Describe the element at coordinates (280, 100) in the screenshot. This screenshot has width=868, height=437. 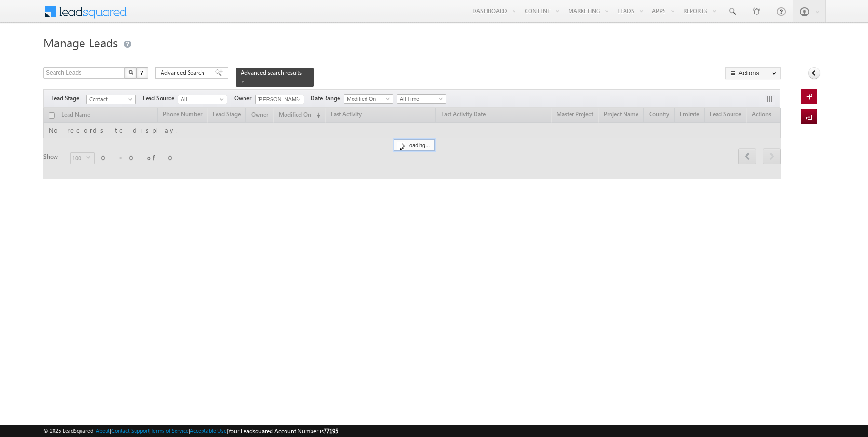
I see `input: Type to Search` at that location.